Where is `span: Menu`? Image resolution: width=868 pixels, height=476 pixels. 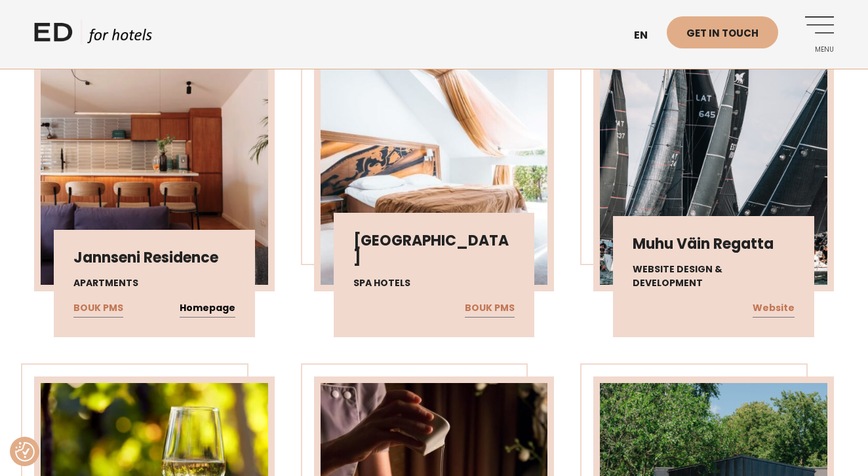
span: Menu is located at coordinates (815, 50).